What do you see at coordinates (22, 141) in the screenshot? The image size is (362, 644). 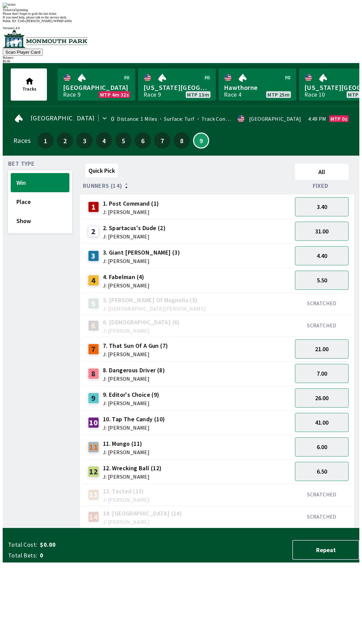 I see `div: Races` at bounding box center [22, 141].